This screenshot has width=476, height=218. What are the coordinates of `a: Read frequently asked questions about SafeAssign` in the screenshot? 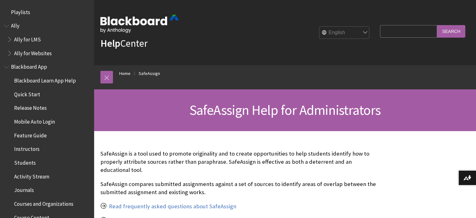 It's located at (173, 207).